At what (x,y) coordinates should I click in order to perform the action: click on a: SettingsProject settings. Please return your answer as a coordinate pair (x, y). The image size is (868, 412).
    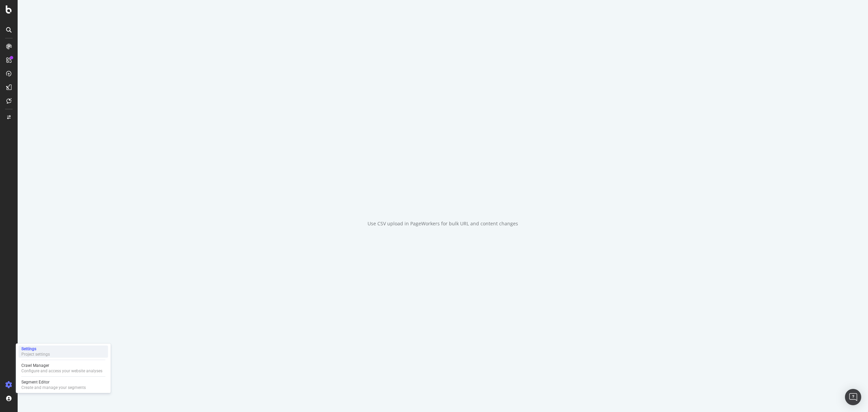
    Looking at the image, I should click on (64, 351).